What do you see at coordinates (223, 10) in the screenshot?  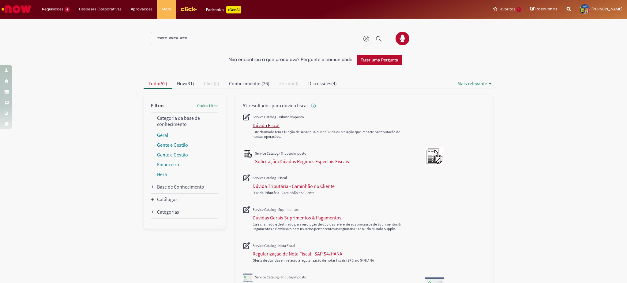 I see `div: Padroniza` at bounding box center [223, 10].